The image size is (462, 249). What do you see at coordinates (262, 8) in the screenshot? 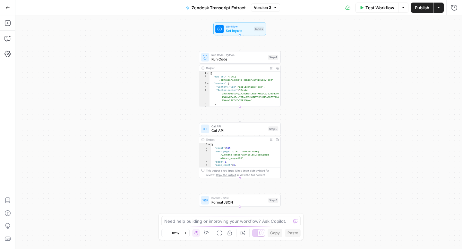
I see `span: Version 3` at bounding box center [262, 8].